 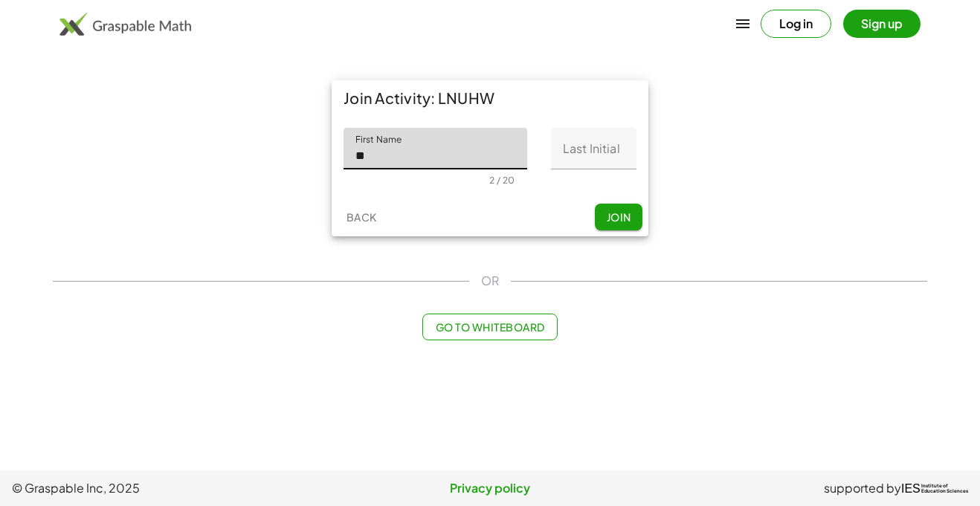 What do you see at coordinates (171, 488) in the screenshot?
I see `span: © Graspable Inc, 2025` at bounding box center [171, 488].